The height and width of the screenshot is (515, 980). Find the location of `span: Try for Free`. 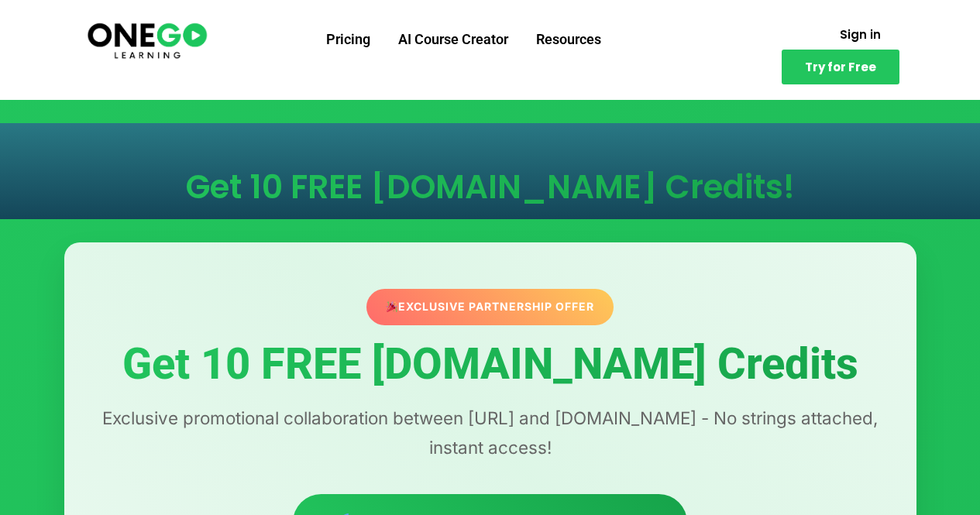

span: Try for Free is located at coordinates (841, 66).